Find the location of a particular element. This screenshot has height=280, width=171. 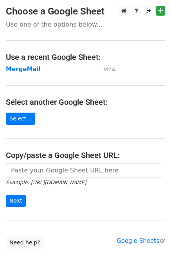

h4: Use a recent Google Sheet: is located at coordinates (85, 57).